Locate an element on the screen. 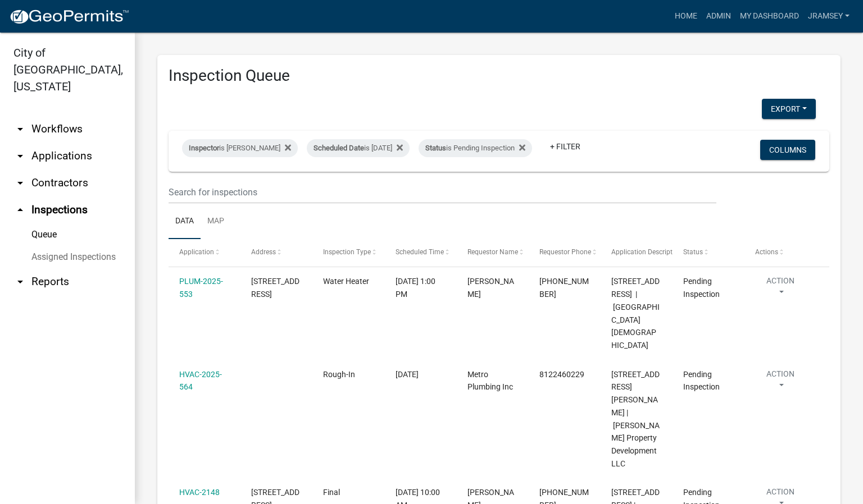 Image resolution: width=863 pixels, height=504 pixels. a: My Dashboard is located at coordinates (769, 16).